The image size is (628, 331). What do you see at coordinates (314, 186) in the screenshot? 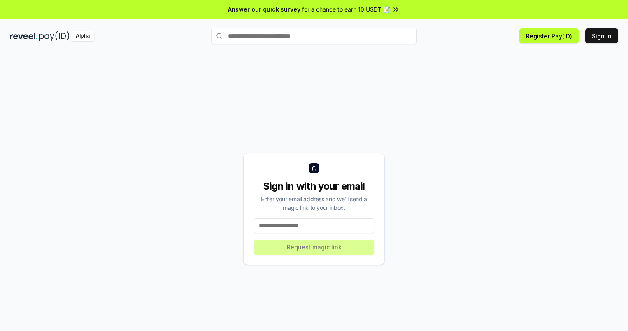
I see `div: Sign in with your email` at bounding box center [314, 186].